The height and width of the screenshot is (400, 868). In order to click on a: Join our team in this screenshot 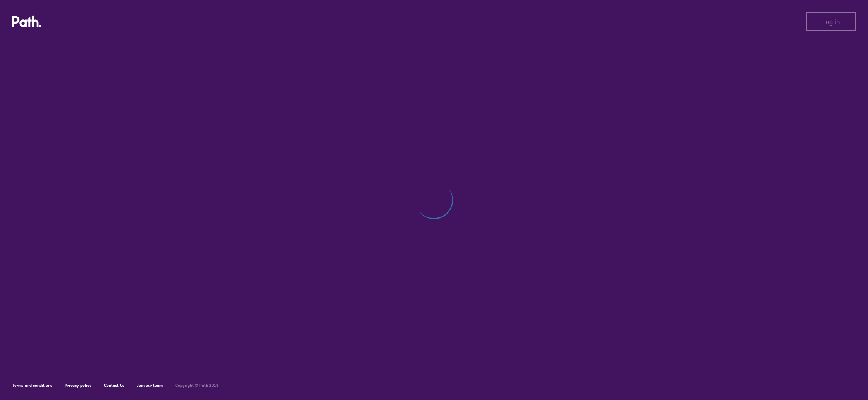, I will do `click(150, 385)`.